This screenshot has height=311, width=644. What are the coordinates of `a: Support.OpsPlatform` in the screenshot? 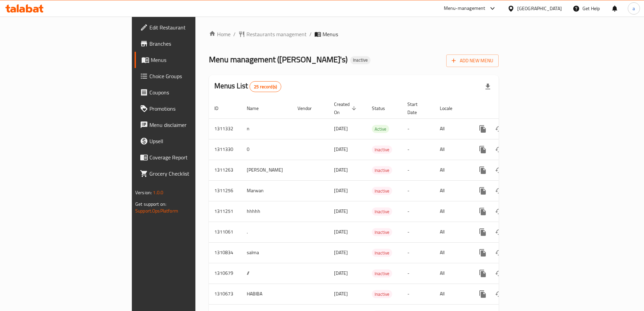 It's located at (156, 211).